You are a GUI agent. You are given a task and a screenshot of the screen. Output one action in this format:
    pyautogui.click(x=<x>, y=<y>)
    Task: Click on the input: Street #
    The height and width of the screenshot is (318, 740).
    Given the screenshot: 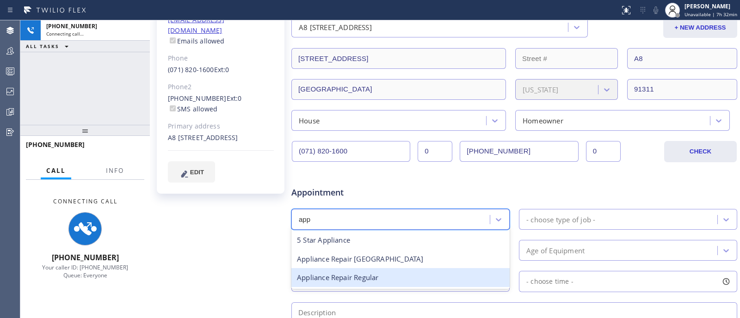 What is the action you would take?
    pyautogui.click(x=566, y=58)
    